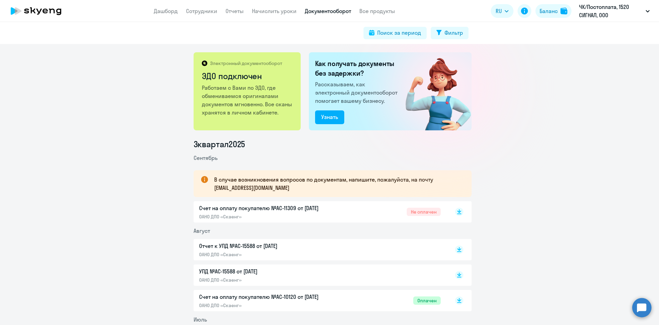 Image resolution: width=659 pixels, height=325 pixels. What do you see at coordinates (200, 319) in the screenshot?
I see `span: Июль` at bounding box center [200, 319].